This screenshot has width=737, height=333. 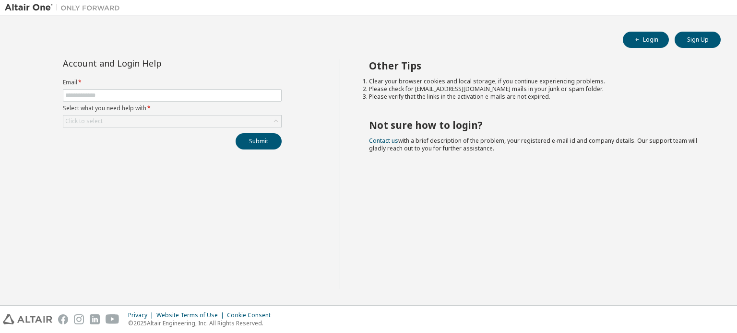 What do you see at coordinates (172, 83) in the screenshot?
I see `label: Email` at bounding box center [172, 83].